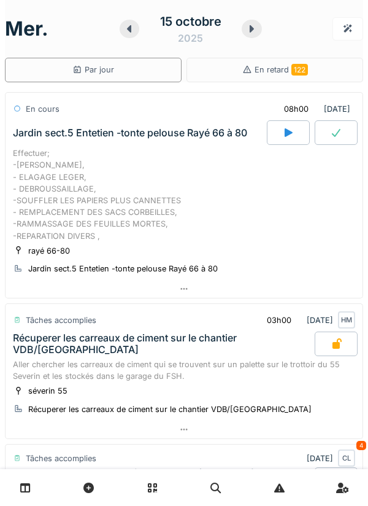 This screenshot has width=368, height=506. Describe the element at coordinates (347, 320) in the screenshot. I see `div: HM` at that location.